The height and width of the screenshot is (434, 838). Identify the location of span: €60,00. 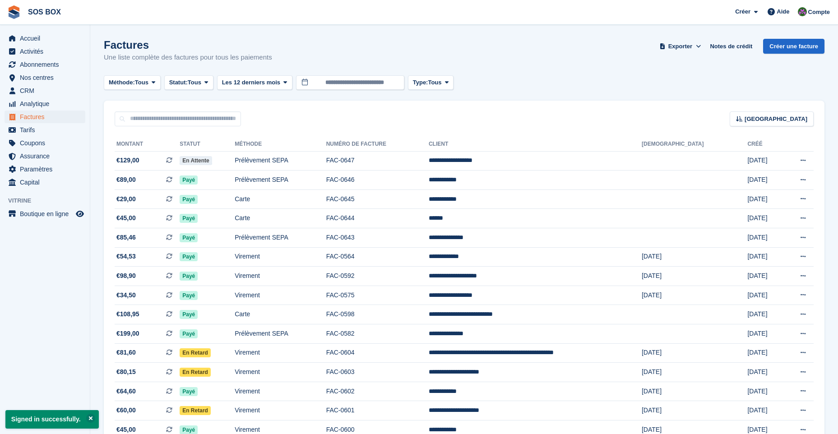
(126, 410).